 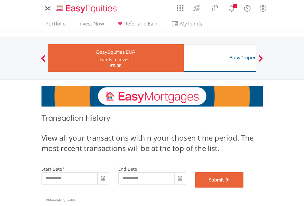 What do you see at coordinates (116, 52) in the screenshot?
I see `div: EasyEquities EUR` at bounding box center [116, 52].